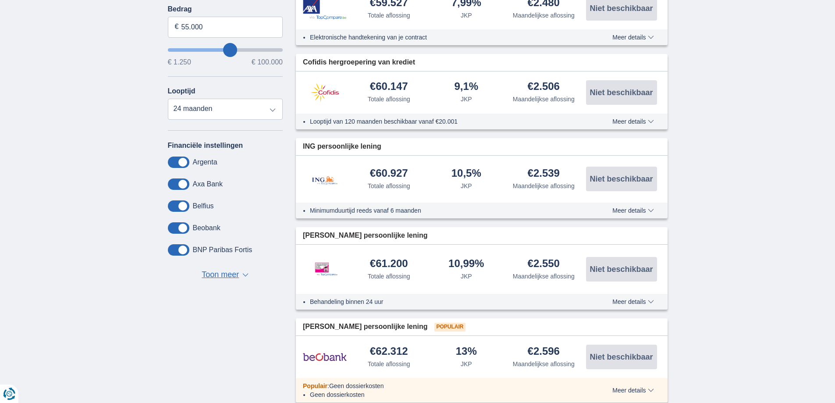  I want to click on div: €2.506, so click(544, 87).